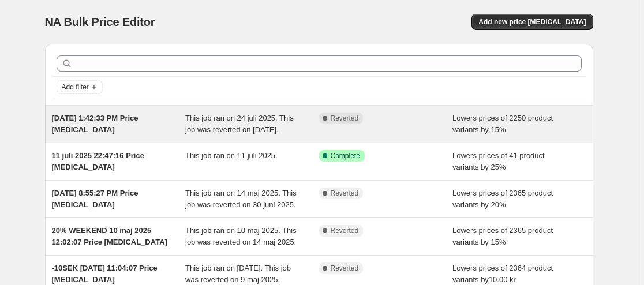 This screenshot has width=644, height=285. Describe the element at coordinates (345, 156) in the screenshot. I see `span: Complete` at that location.